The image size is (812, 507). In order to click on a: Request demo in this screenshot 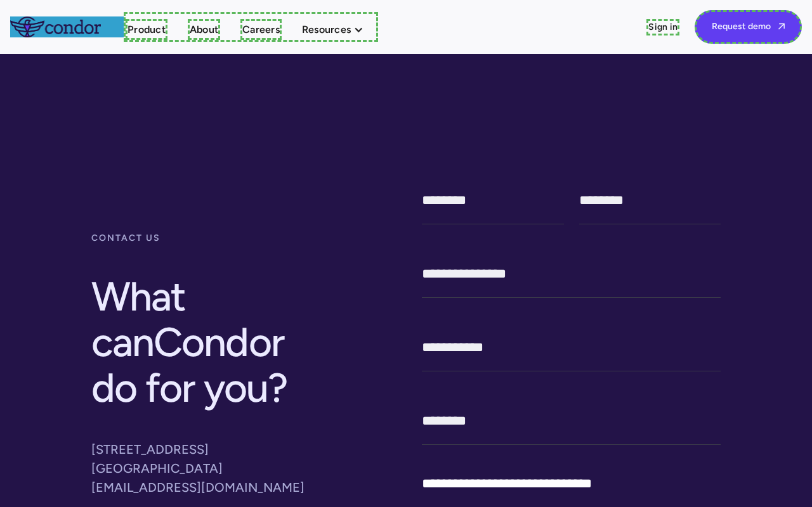, I will do `click(748, 27)`.